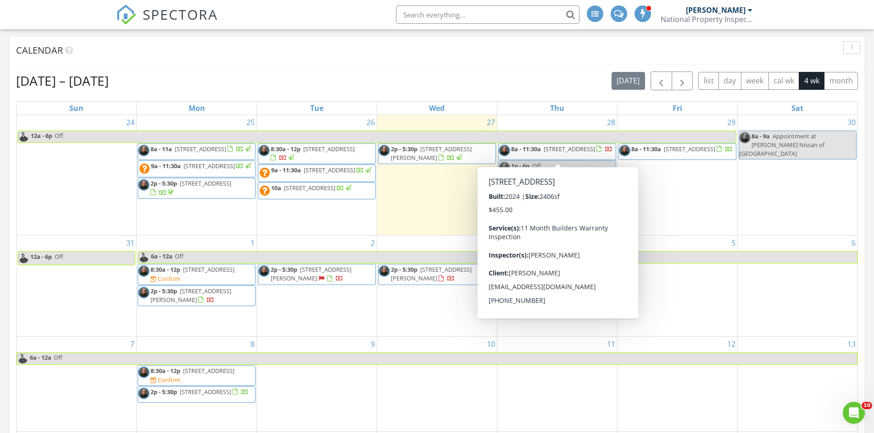 The height and width of the screenshot is (433, 874). What do you see at coordinates (557, 108) in the screenshot?
I see `a: Thursday` at bounding box center [557, 108].